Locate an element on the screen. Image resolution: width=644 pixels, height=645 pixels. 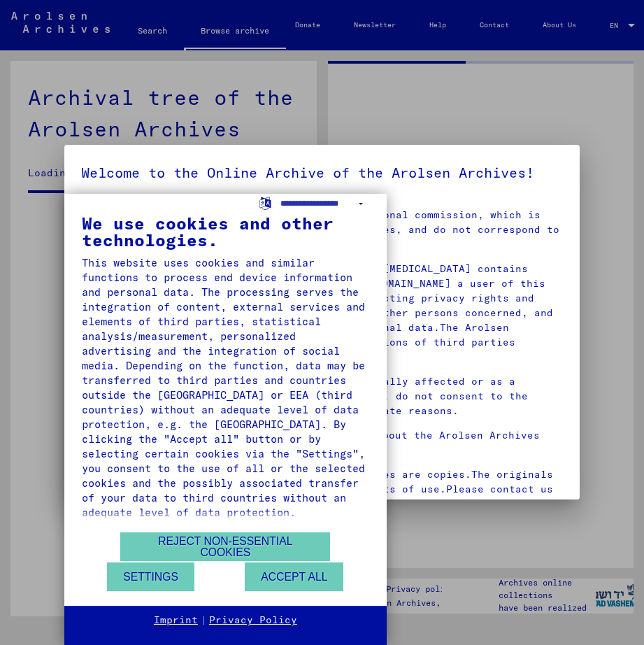
a: Imprint is located at coordinates (176, 621).